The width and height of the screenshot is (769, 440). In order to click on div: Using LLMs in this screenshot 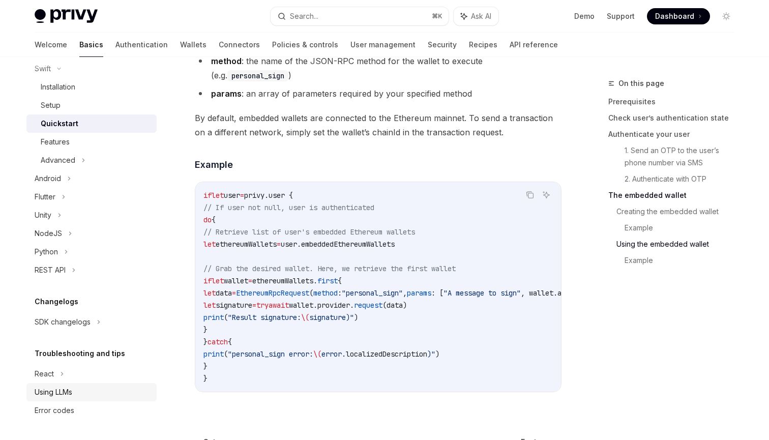, I will do `click(53, 392)`.